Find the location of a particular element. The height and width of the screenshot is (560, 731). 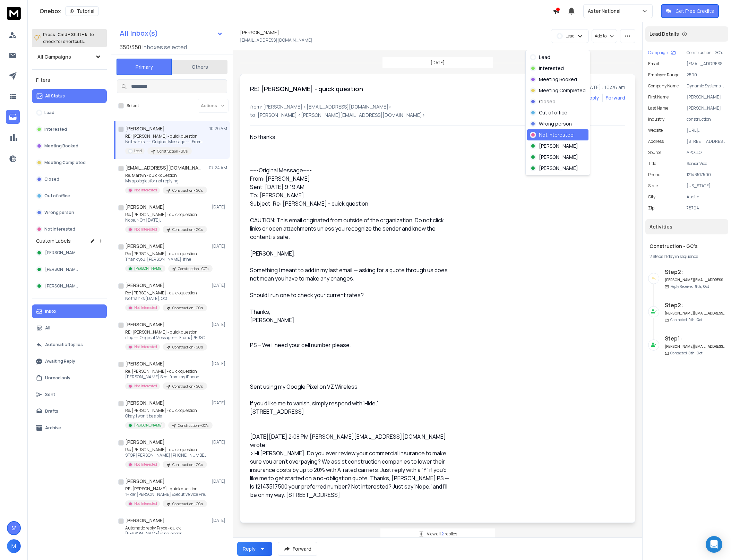

p: Austin is located at coordinates (706, 197).